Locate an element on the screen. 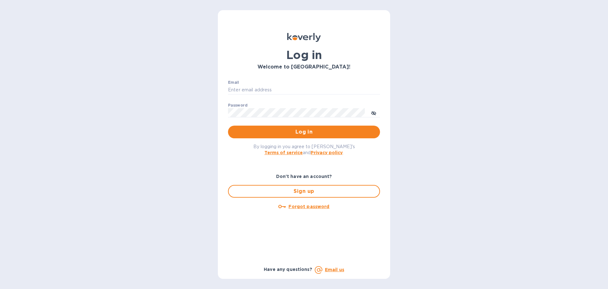 The height and width of the screenshot is (289, 608). b: Privacy policy is located at coordinates (327, 152).